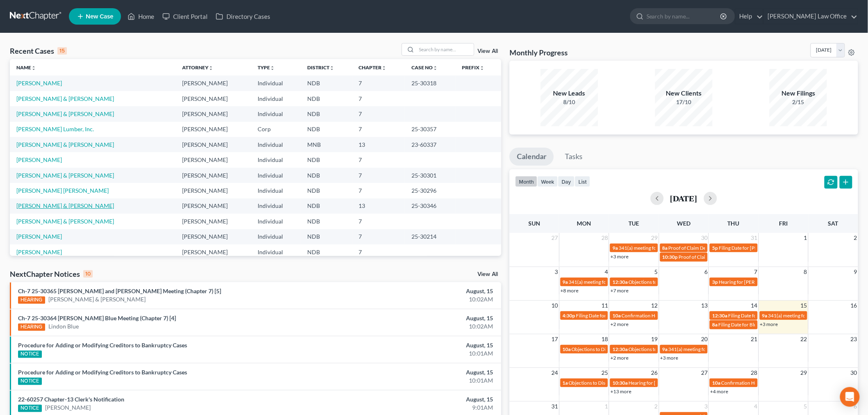 The width and height of the screenshot is (868, 415). What do you see at coordinates (754, 305) in the screenshot?
I see `span: 14` at bounding box center [754, 305].